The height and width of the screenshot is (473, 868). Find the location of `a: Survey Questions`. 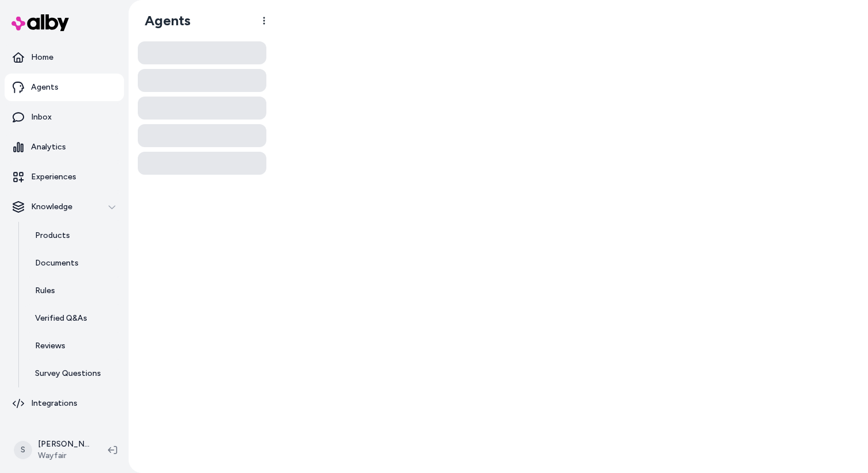

a: Survey Questions is located at coordinates (74, 373).